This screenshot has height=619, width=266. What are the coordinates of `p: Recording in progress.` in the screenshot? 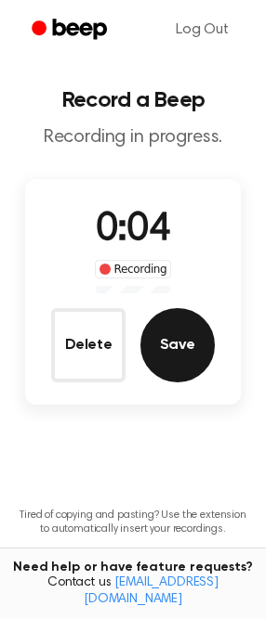 It's located at (133, 137).